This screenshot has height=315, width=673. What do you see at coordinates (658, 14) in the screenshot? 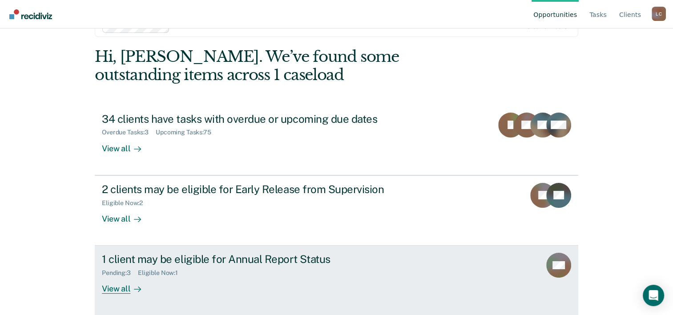
I see `div: L C` at bounding box center [658, 14].